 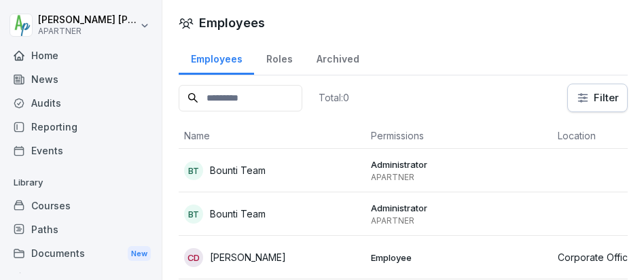 What do you see at coordinates (81, 55) in the screenshot?
I see `div: Home` at bounding box center [81, 55].